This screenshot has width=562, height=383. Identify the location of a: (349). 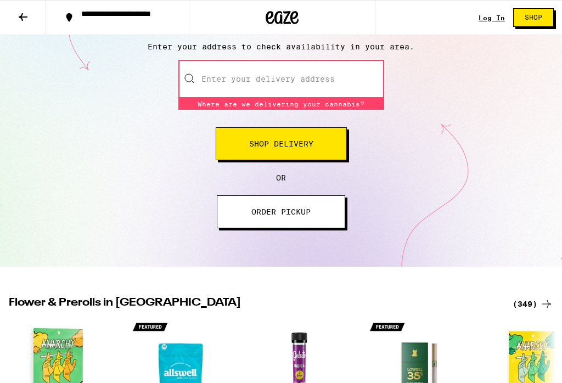
(533, 304).